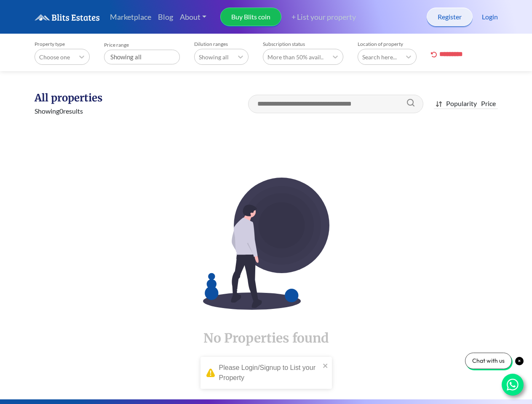  What do you see at coordinates (131, 17) in the screenshot?
I see `a: Marketplace` at bounding box center [131, 17].